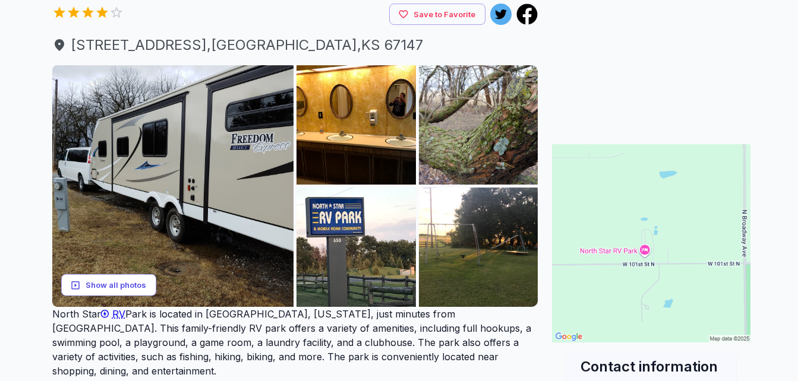  I want to click on button: Save to Favorite, so click(437, 14).